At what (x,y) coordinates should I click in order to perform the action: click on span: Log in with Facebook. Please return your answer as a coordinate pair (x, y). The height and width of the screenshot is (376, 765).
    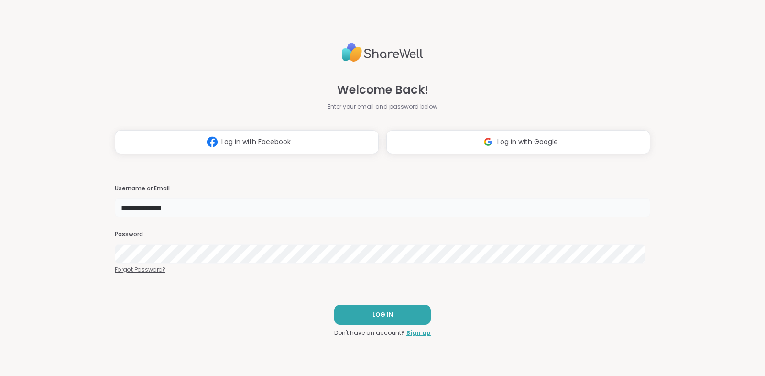
    Looking at the image, I should click on (256, 141).